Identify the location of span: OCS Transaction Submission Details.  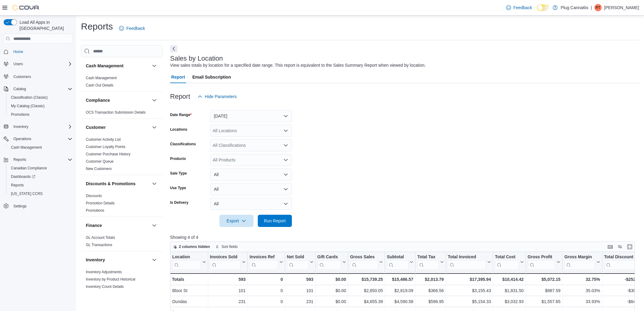
(116, 112).